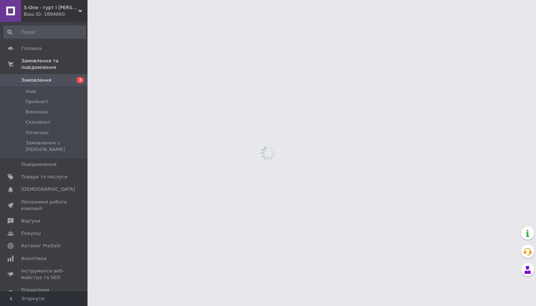 This screenshot has width=536, height=306. Describe the element at coordinates (37, 112) in the screenshot. I see `span: Виконані` at that location.